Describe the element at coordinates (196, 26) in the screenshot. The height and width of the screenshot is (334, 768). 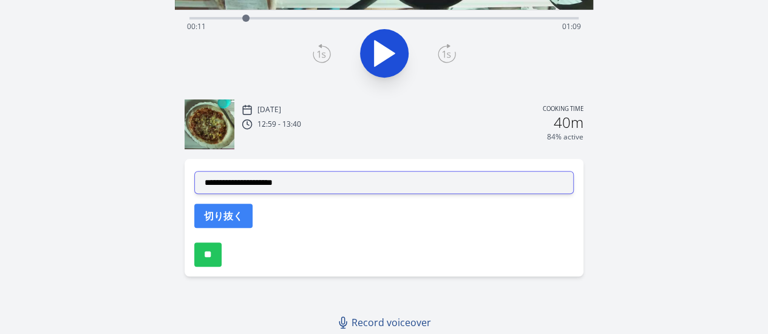
I see `span: 00:11` at that location.